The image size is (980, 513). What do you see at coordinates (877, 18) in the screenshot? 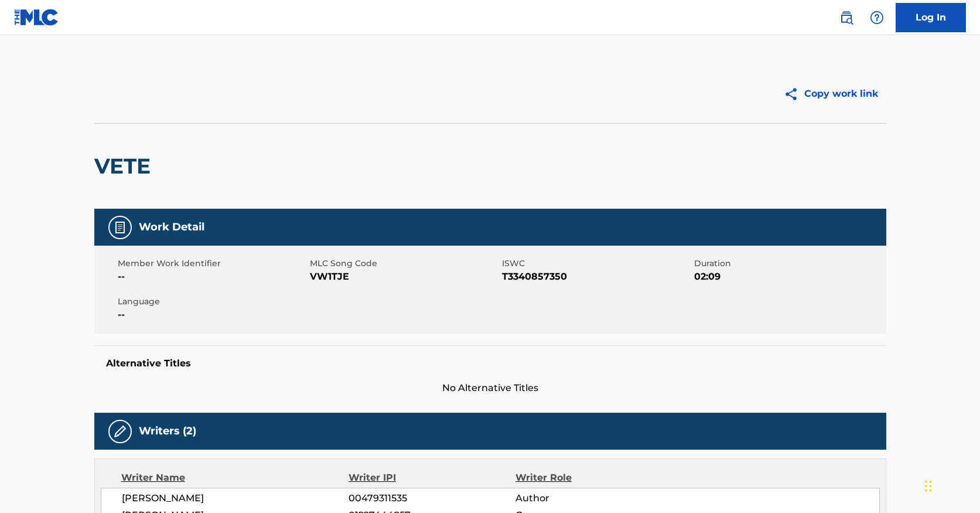
I see `img: help` at bounding box center [877, 18].